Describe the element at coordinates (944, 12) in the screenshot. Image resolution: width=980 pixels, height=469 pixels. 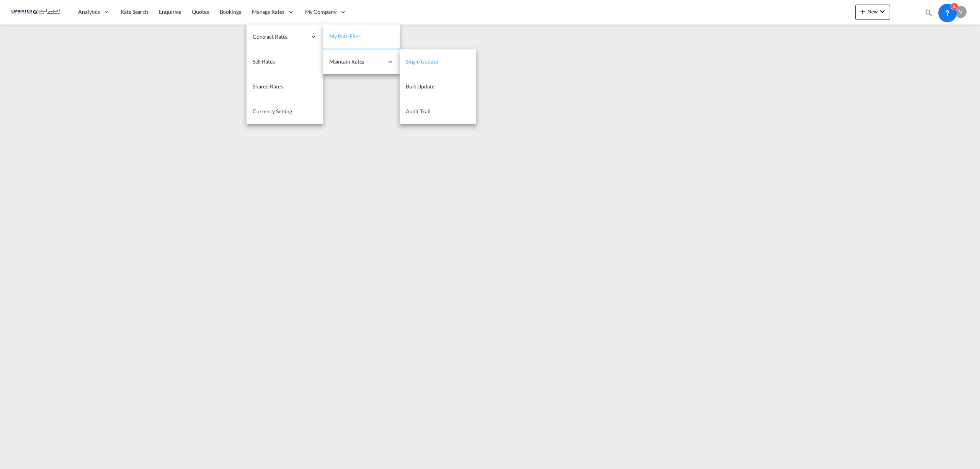
I see `span: Help` at that location.